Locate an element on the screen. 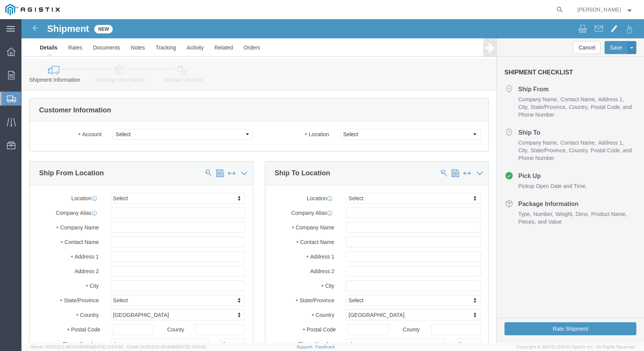 The image size is (644, 351). span: Server: 2025.21.0-667a72bf6fa is located at coordinates (77, 347).